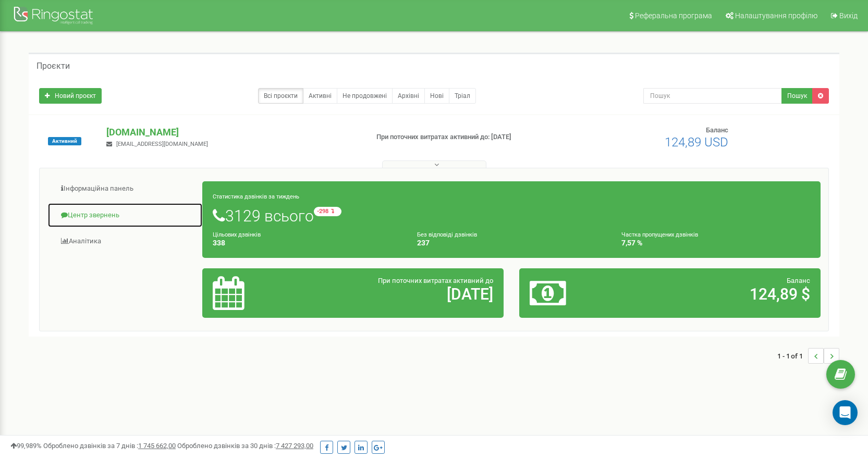 This screenshot has height=459, width=868. What do you see at coordinates (845, 412) in the screenshot?
I see `div: Open Intercom Messenger` at bounding box center [845, 412].